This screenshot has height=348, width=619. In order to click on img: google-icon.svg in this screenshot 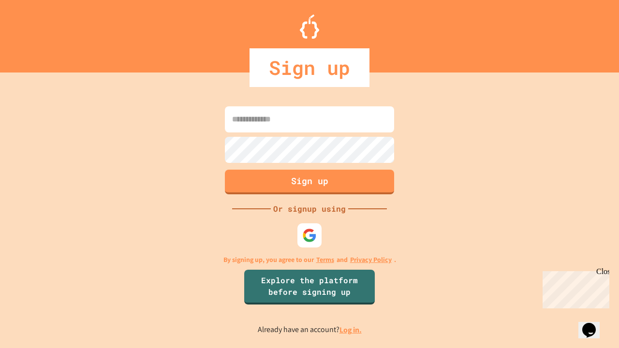, I will do `click(309, 235)`.